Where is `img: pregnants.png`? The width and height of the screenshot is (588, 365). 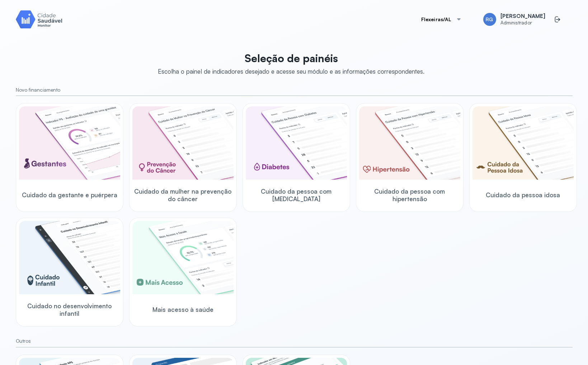 img: pregnants.png is located at coordinates (70, 143).